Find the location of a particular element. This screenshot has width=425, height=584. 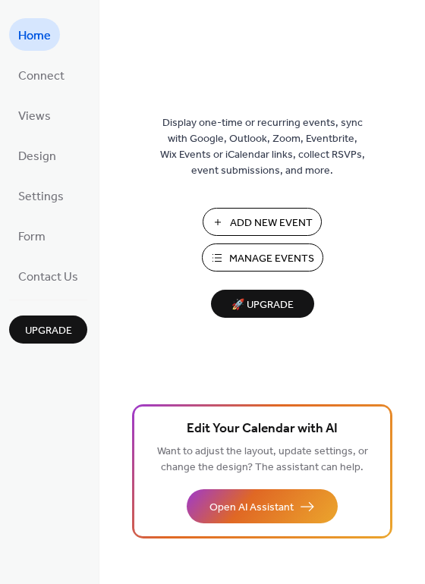

span: Want to adjust the layout, update settings, or change the design? The assistant can help. is located at coordinates (262, 460).